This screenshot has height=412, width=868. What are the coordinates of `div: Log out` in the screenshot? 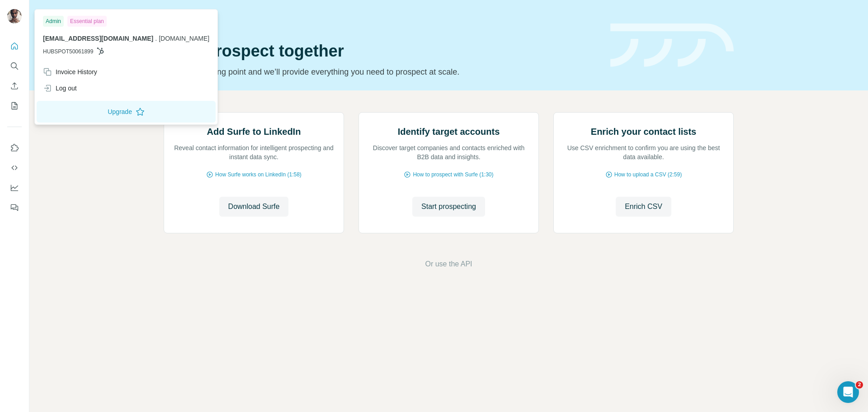 It's located at (60, 88).